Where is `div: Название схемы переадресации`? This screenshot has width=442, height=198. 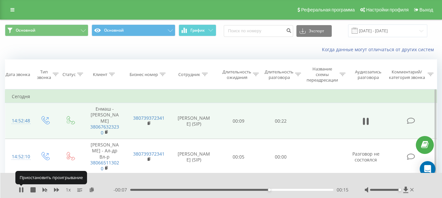 div: Название схемы переадресации is located at coordinates (322, 75).